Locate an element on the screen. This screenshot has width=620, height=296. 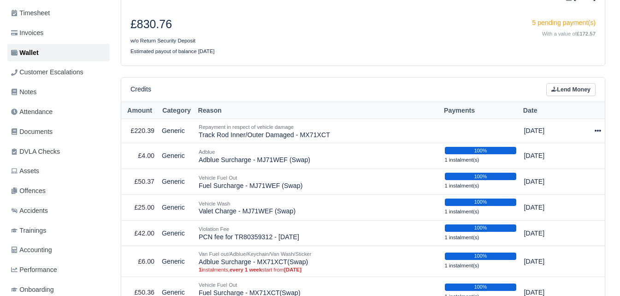
small: Van Fuel out/Adblue/Keychain/Van Wash/Sticker is located at coordinates (255, 254).